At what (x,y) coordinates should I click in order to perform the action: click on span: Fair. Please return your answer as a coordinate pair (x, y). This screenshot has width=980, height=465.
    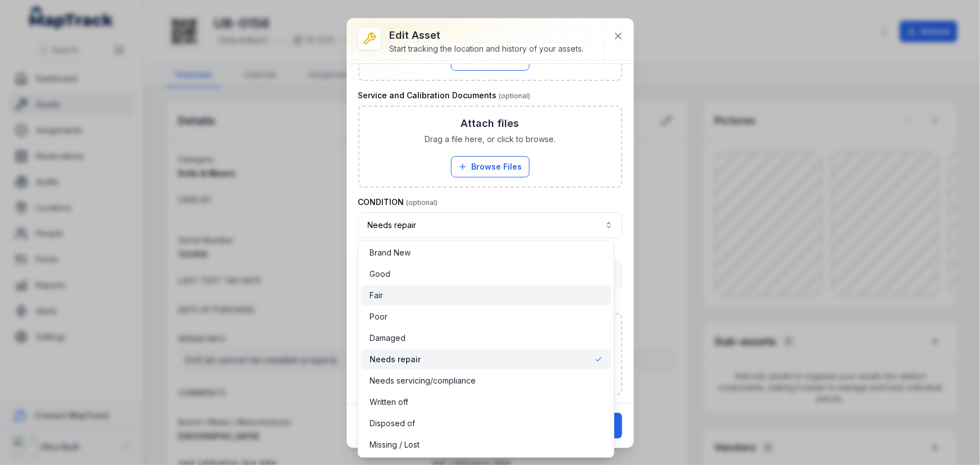
    Looking at the image, I should click on (376, 295).